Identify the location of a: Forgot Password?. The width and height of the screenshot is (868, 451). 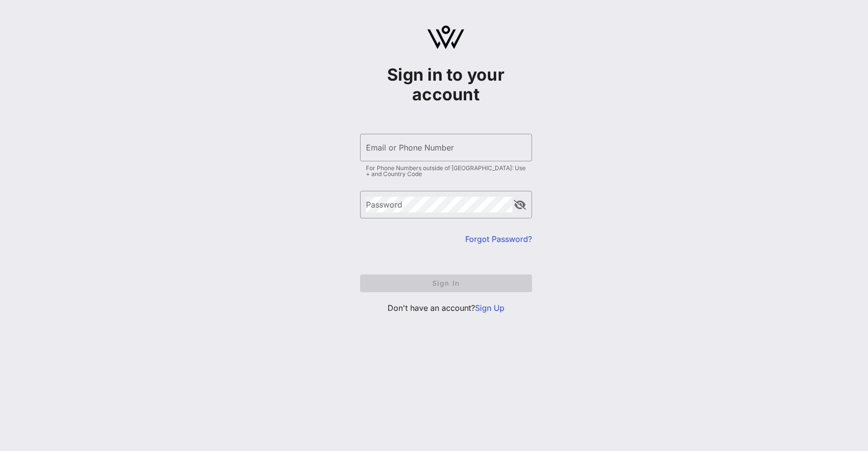
(498, 239).